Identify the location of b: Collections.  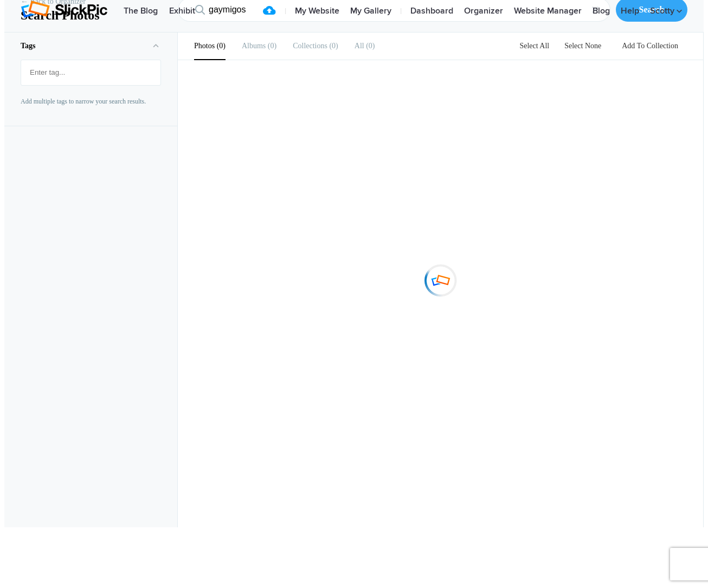
(310, 46).